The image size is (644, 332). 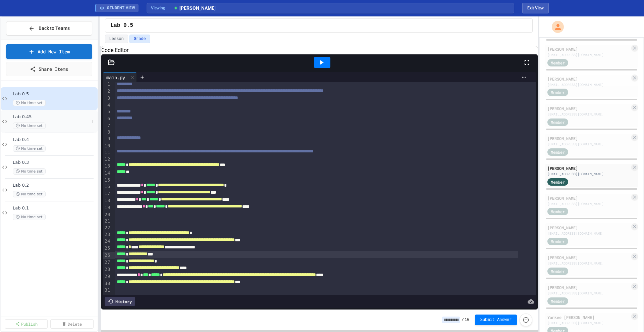 I want to click on span: Lab 0.1, so click(x=55, y=208).